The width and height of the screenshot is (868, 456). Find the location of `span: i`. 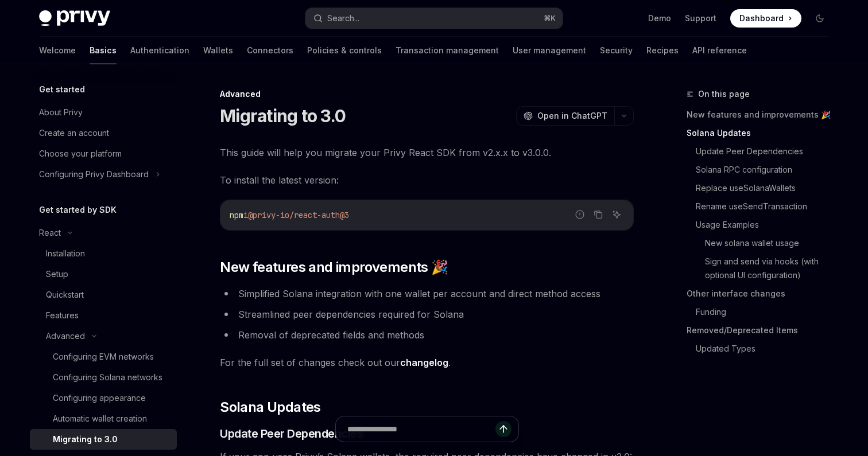

span: i is located at coordinates (245, 215).